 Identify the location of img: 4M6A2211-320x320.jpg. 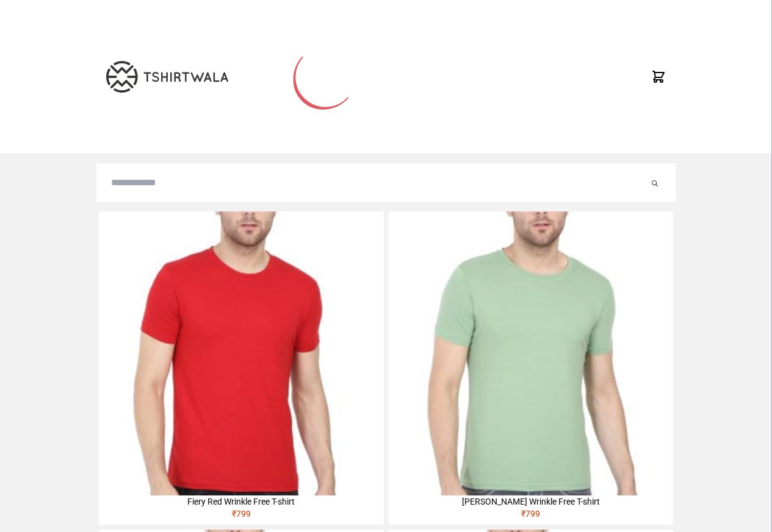
(531, 353).